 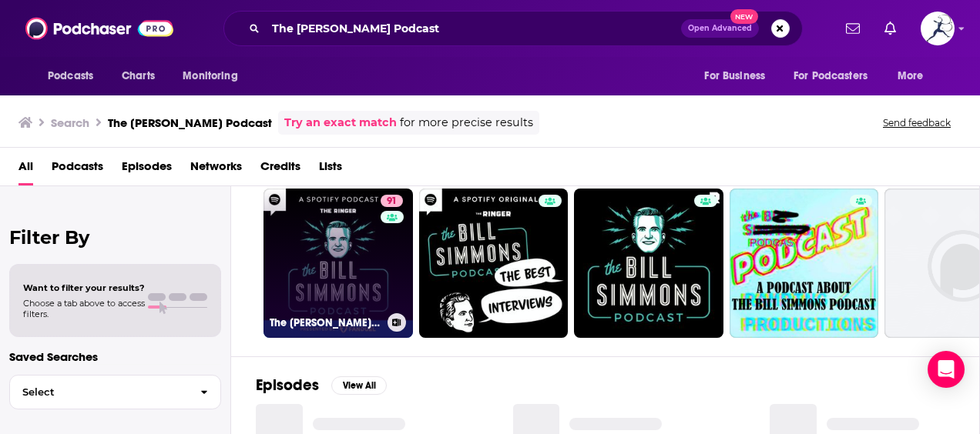 I want to click on a: Charts, so click(x=138, y=76).